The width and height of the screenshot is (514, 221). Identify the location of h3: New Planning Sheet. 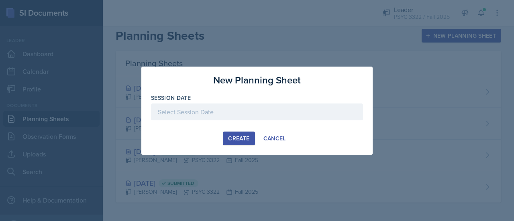
(257, 80).